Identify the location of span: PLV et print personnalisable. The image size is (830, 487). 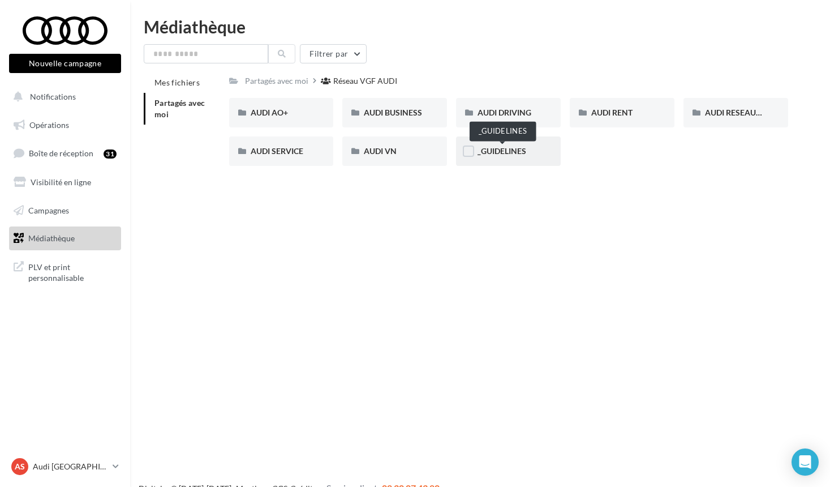
(72, 271).